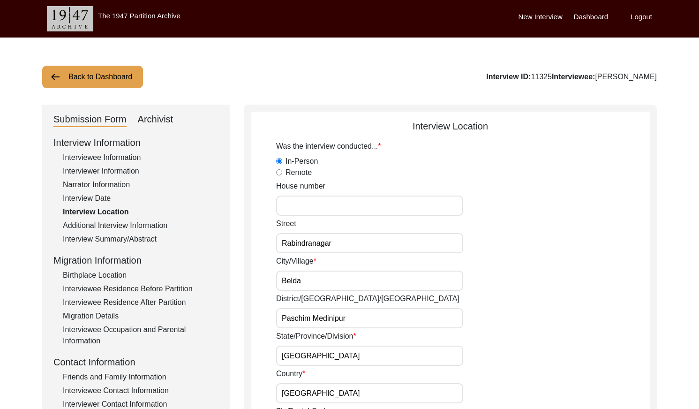 This screenshot has width=699, height=409. I want to click on button: Back to Dashboard, so click(92, 77).